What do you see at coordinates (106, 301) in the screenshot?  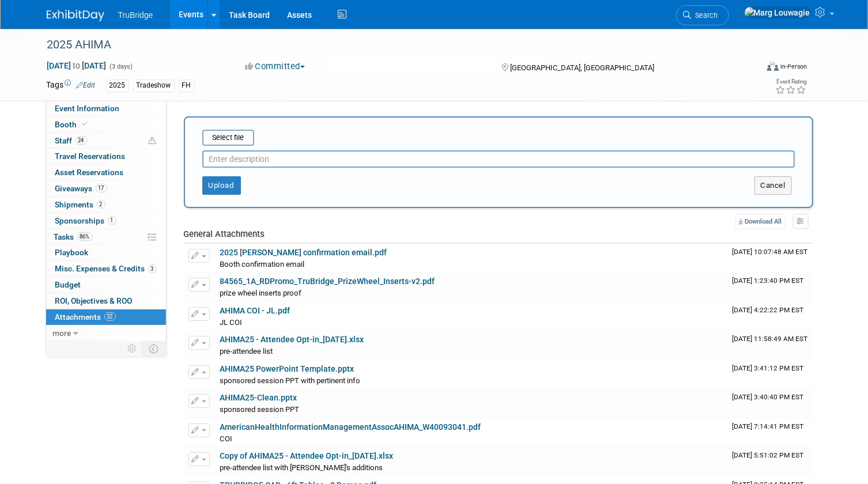 I see `a: ROI, Objectives & ROO` at bounding box center [106, 301].